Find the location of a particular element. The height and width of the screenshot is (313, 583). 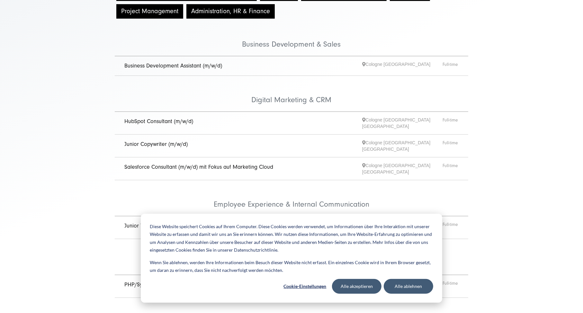

a: Salesforce Consultant (m/w/d) mit Fokus auf Marketing Cloud is located at coordinates (199, 167).